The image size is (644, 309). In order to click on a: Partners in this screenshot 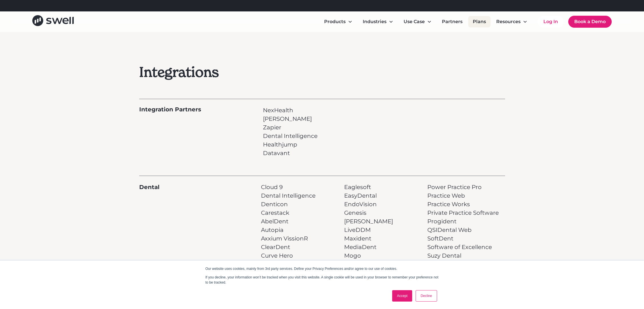, I will do `click(452, 22)`.